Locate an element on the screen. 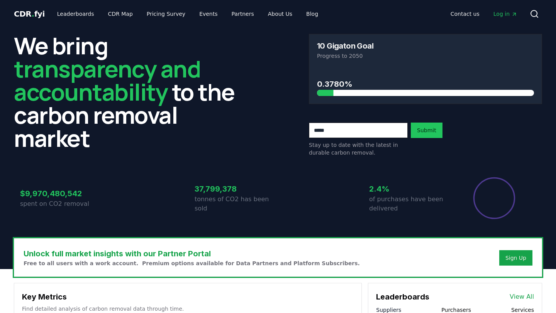 This screenshot has width=556, height=313. button: Submit is located at coordinates (426, 130).